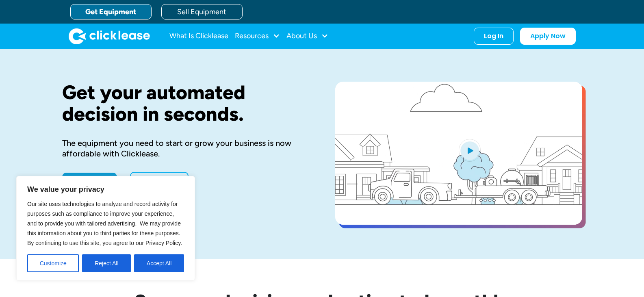 The width and height of the screenshot is (644, 297). Describe the element at coordinates (110, 12) in the screenshot. I see `a: Get Equipment` at that location.